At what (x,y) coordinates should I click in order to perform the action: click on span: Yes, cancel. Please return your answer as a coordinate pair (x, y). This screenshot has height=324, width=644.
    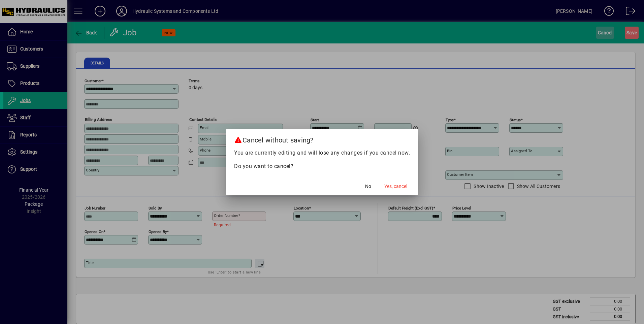
    Looking at the image, I should click on (396, 186).